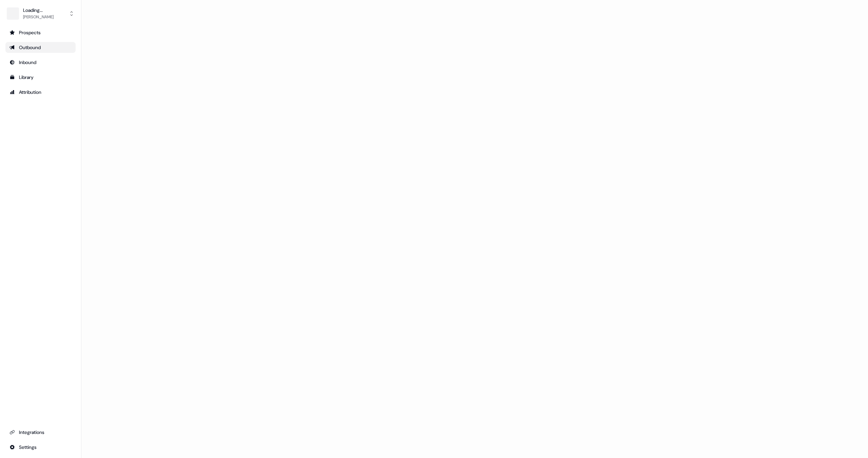  What do you see at coordinates (40, 63) in the screenshot?
I see `a: Go to Inbound` at bounding box center [40, 63].